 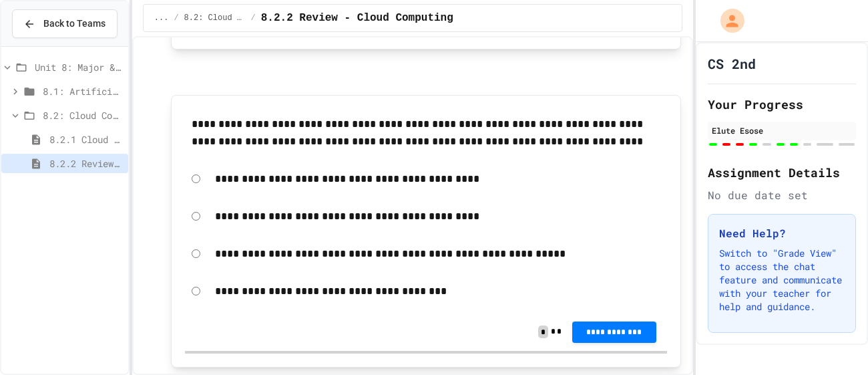 What do you see at coordinates (83, 91) in the screenshot?
I see `span: 8.1: Artificial Intelligence Basics` at bounding box center [83, 91].